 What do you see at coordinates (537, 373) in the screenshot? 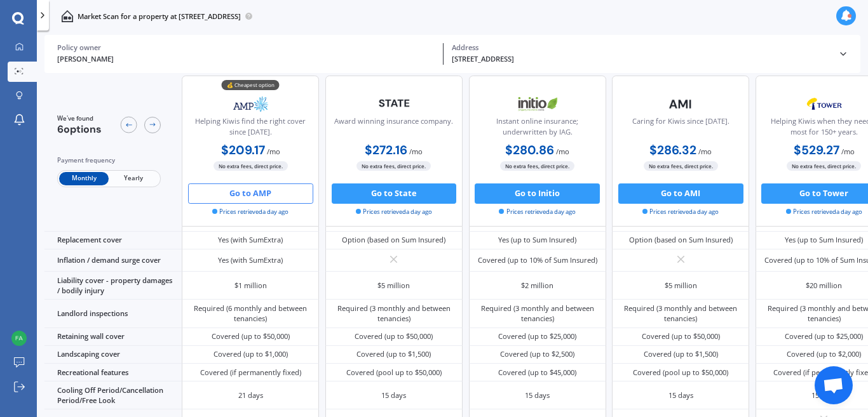
I see `div: Covered (up to $45,000)` at bounding box center [537, 373].